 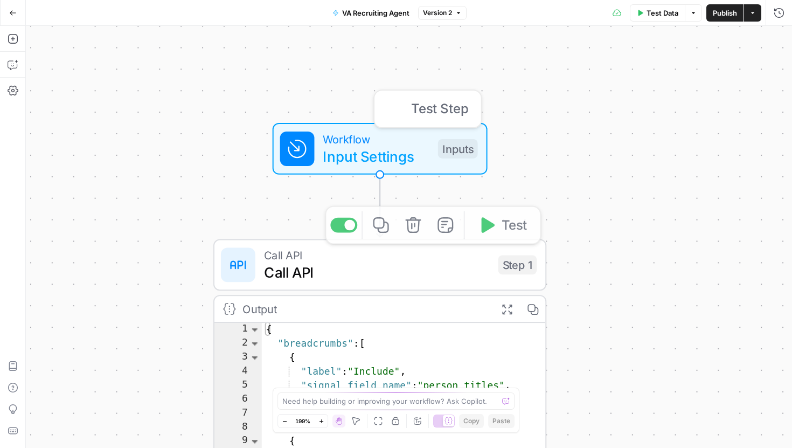 What do you see at coordinates (472, 421) in the screenshot?
I see `button: Copy` at bounding box center [472, 421].